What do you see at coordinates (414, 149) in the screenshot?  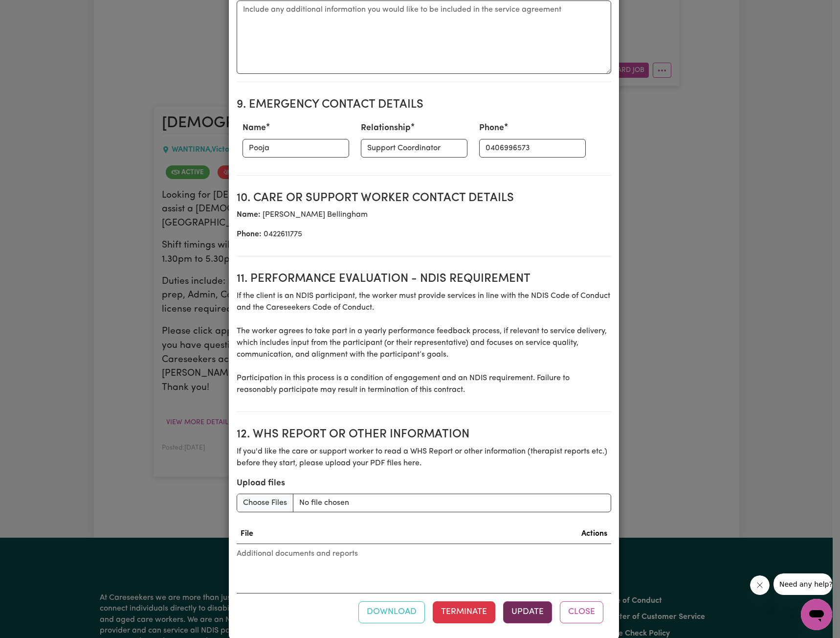 I see `input: e.g. Daughter` at bounding box center [414, 149].